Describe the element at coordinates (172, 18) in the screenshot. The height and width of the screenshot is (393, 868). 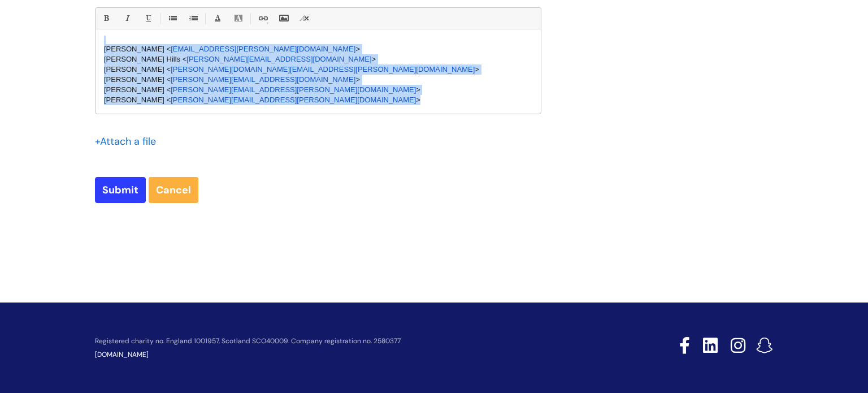
I see `a: • Unordered List (Ctrl-Shift-7)` at that location.